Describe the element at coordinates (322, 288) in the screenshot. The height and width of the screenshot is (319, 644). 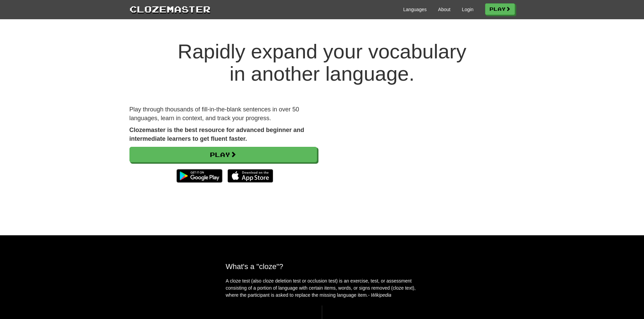
I see `p: A cloze test (also cloze deletion test or occlusion test) is an exercise, test, or assessment con...` at that location.